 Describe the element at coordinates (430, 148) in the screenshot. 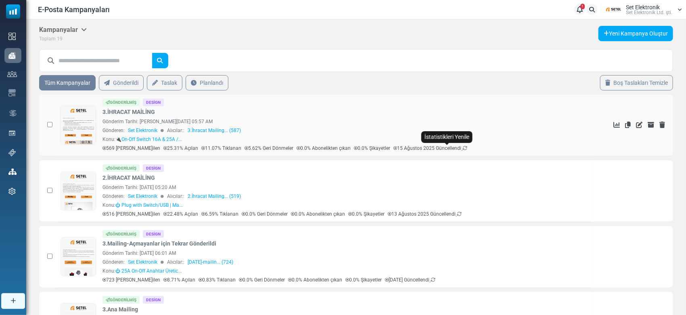

I see `p: 15 Ağustos 2025 Güncellendi` at that location.